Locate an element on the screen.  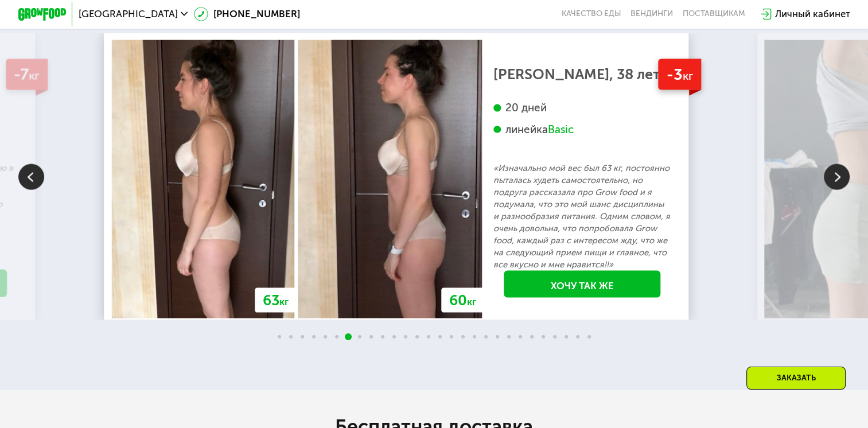
div: Basic is located at coordinates (561, 130).